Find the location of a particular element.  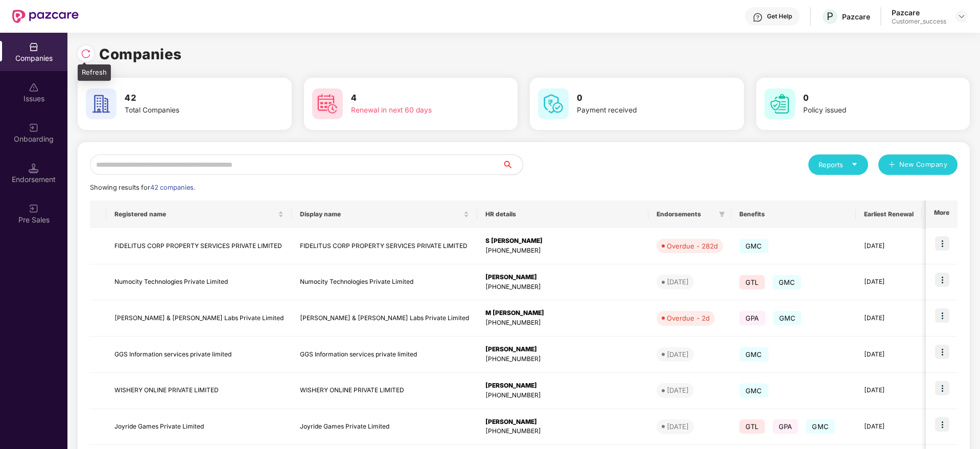

span: Showing results for is located at coordinates (142, 187).